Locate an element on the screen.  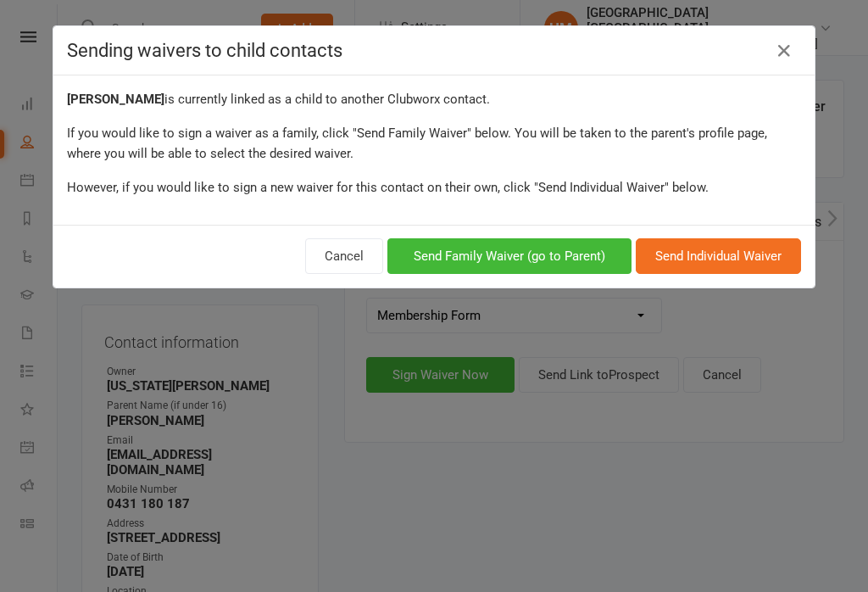
h4: Sending waivers to child contacts is located at coordinates (434, 50).